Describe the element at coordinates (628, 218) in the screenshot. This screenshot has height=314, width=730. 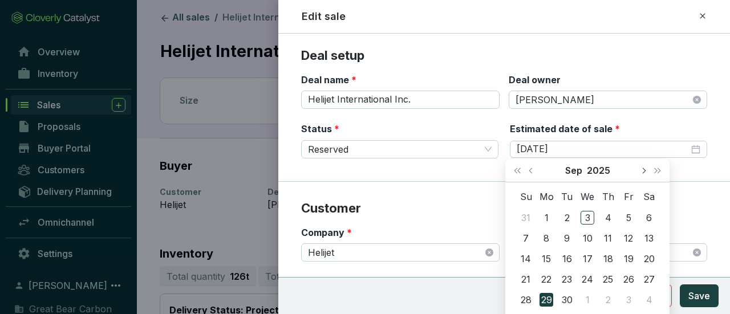
I see `td: 2025-09-05` at that location.